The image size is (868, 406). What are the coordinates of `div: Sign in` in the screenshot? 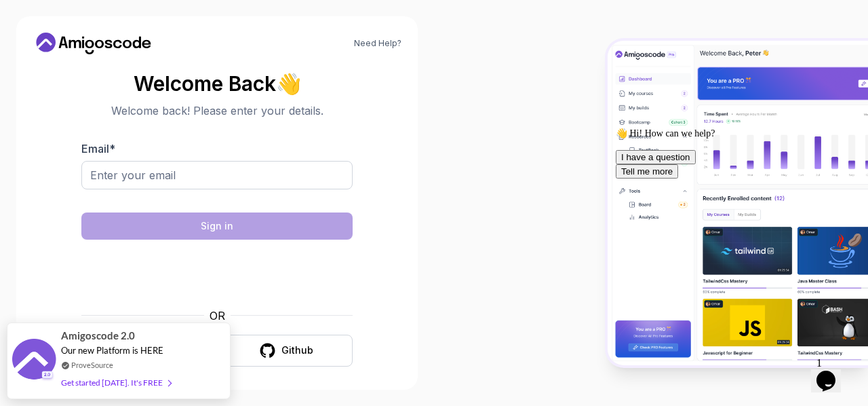 It's located at (217, 226).